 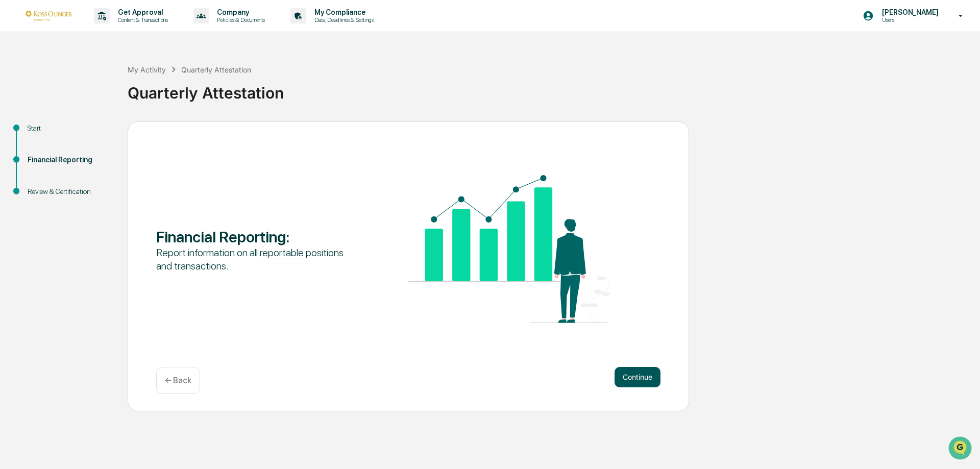 I want to click on div: Start new chat, so click(x=101, y=83).